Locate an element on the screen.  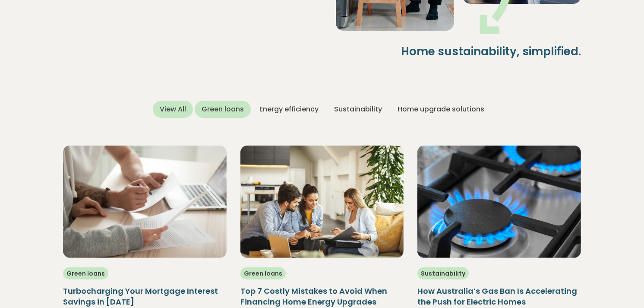
img: how-australias-gas-ban-is-accelerating-the-push-for-electric-homes is located at coordinates (499, 201).